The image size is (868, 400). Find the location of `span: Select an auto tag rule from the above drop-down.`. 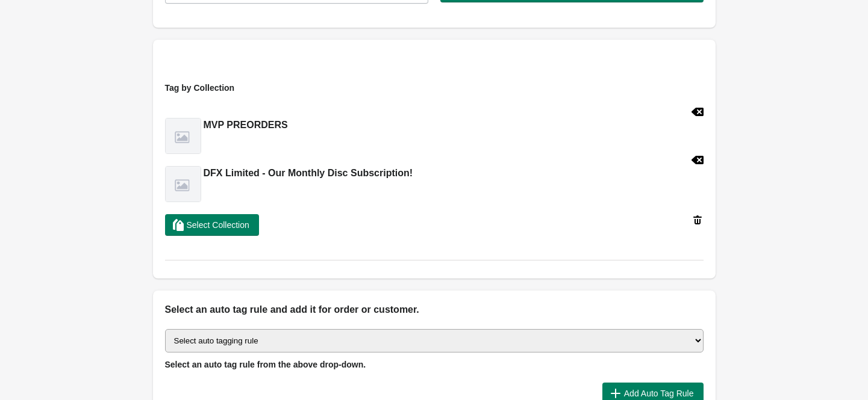

span: Select an auto tag rule from the above drop-down. is located at coordinates (265, 365).